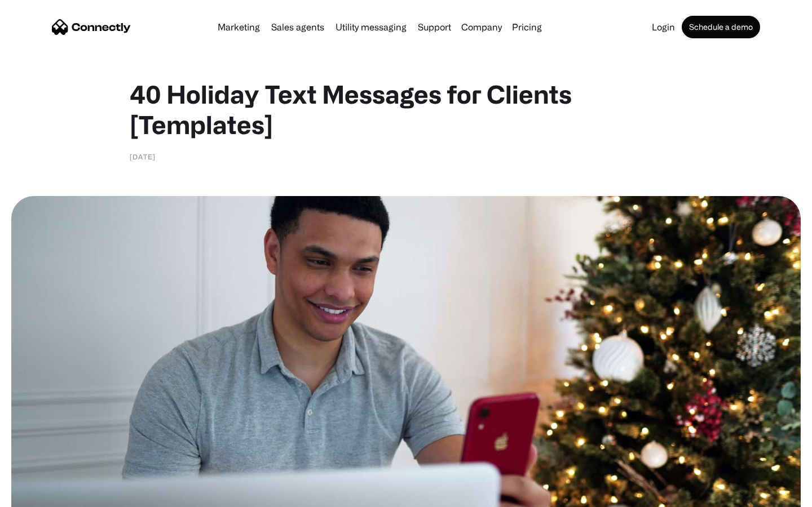 The height and width of the screenshot is (507, 812). I want to click on a: Login, so click(663, 27).